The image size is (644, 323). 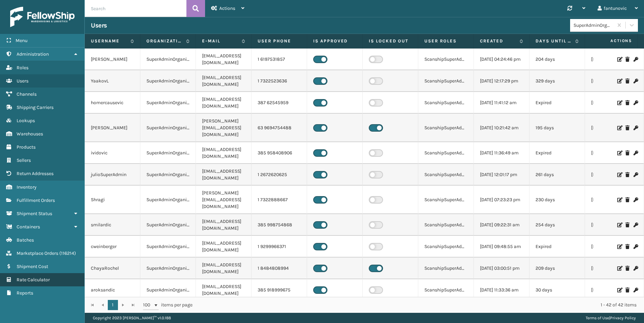 I want to click on span: Rate Calculator, so click(x=33, y=279).